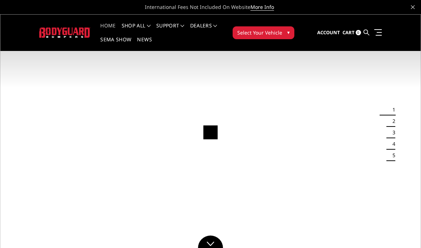 This screenshot has width=421, height=248. I want to click on a: SEMA Show, so click(116, 44).